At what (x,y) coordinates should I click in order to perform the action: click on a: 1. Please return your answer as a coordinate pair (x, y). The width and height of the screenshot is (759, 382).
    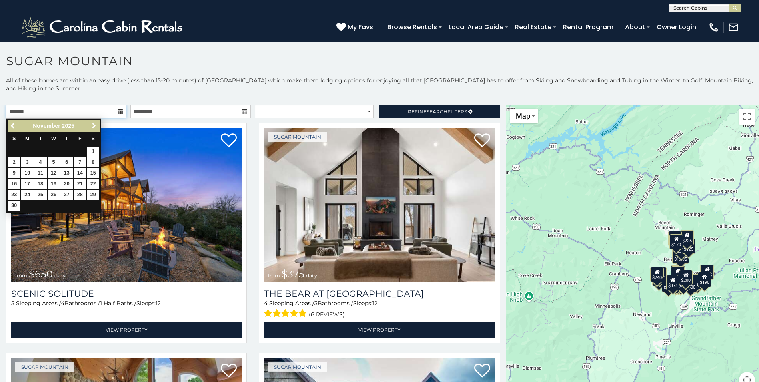
    Looking at the image, I should click on (93, 151).